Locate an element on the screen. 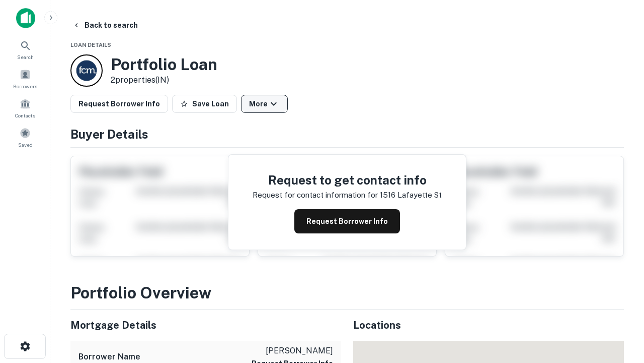 The image size is (644, 363). h4: Buyer Details is located at coordinates (347, 134).